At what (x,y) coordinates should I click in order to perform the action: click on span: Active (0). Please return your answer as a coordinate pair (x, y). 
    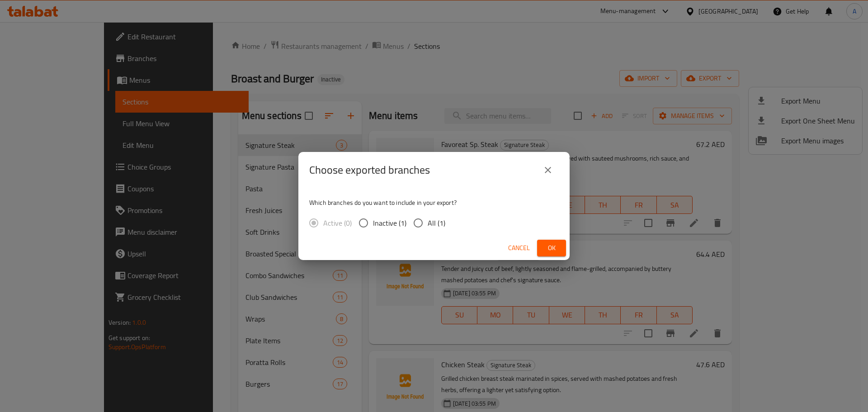
    Looking at the image, I should click on (337, 223).